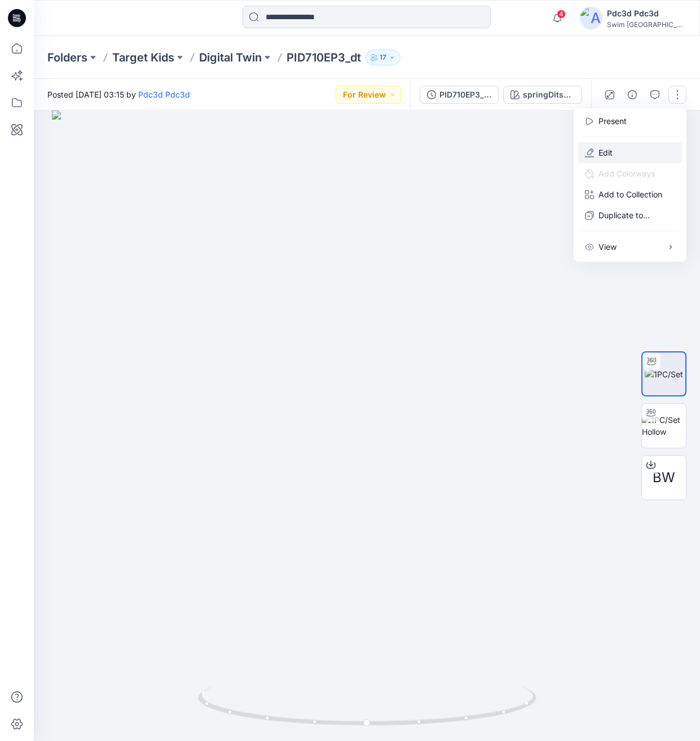 The image size is (700, 741). I want to click on p: Folders, so click(67, 58).